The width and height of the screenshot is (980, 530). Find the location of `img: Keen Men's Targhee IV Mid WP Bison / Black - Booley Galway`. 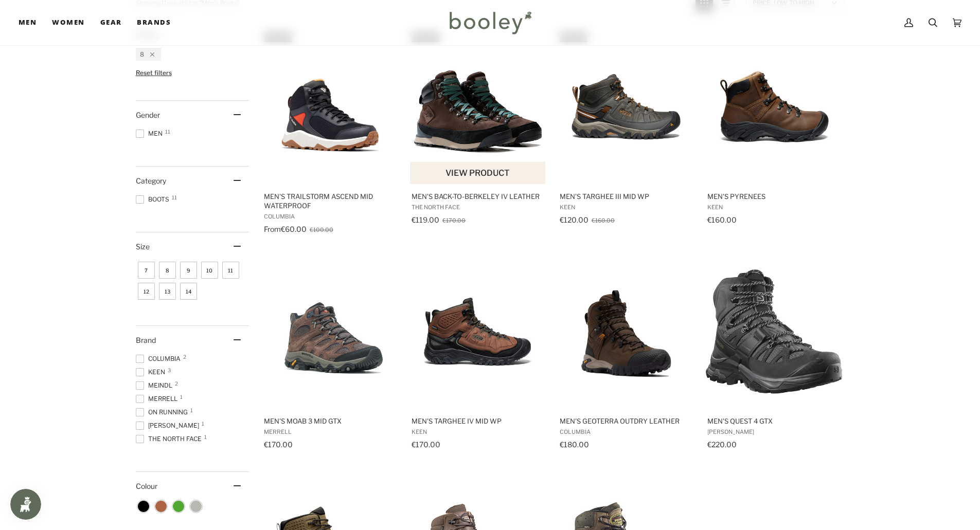

img: Keen Men's Targhee IV Mid WP Bison / Black - Booley Galway is located at coordinates (478, 332).